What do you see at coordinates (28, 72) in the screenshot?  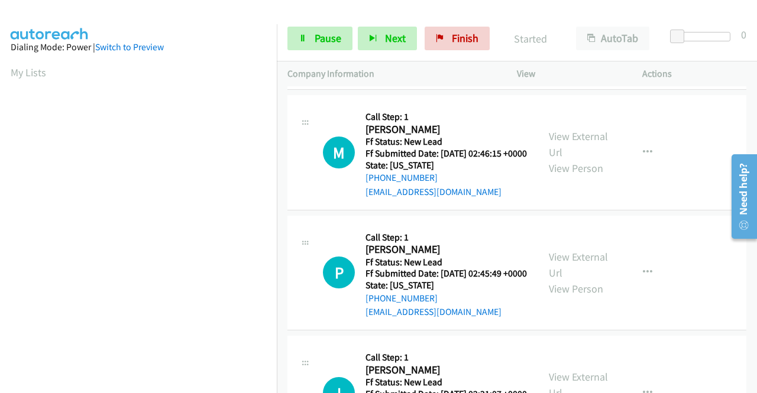 I see `a: My Lists` at bounding box center [28, 72].